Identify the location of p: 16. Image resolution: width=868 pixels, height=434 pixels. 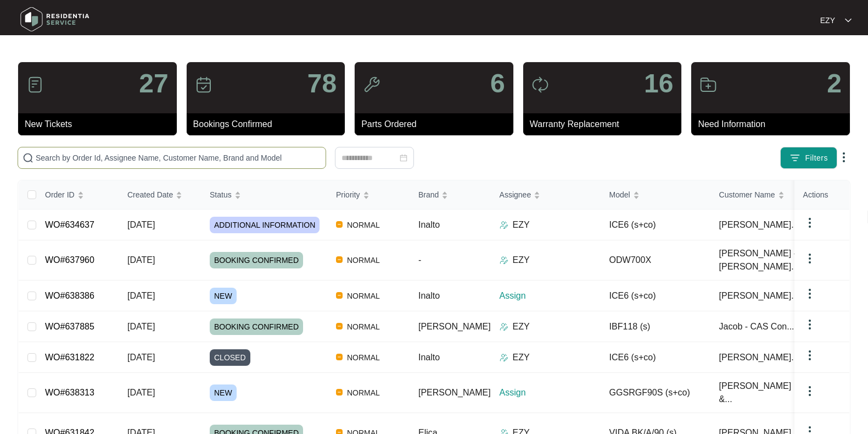
(659, 83).